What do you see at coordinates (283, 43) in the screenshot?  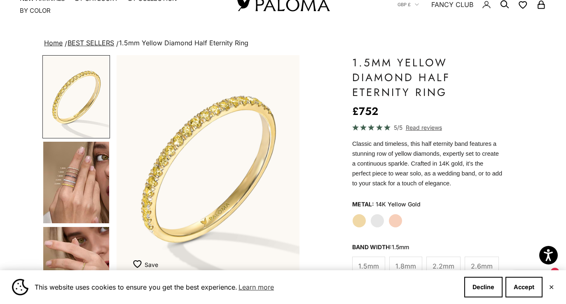 I see `nav: breadcrumbs` at bounding box center [283, 43].